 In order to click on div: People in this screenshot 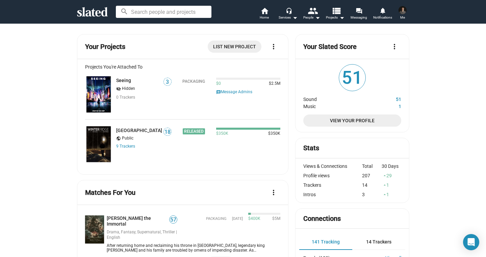, I will do `click(312, 18)`.